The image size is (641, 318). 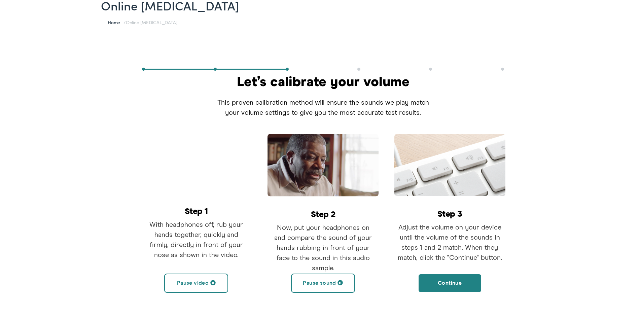 I want to click on img: step2.png, so click(x=323, y=164).